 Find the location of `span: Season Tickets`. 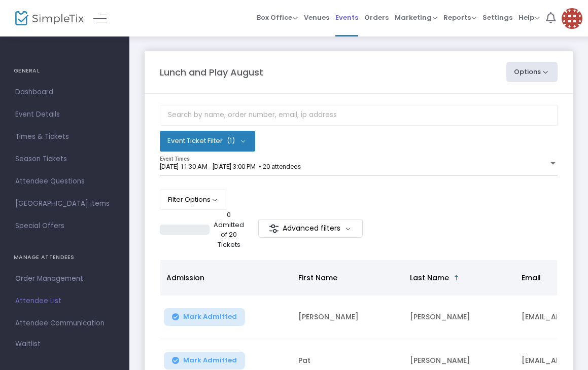

span: Season Tickets is located at coordinates (64, 159).